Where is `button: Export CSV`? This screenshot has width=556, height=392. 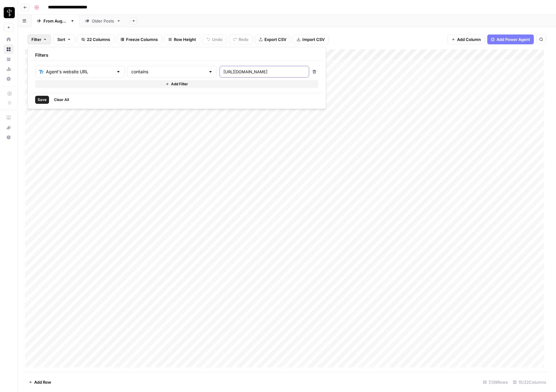
button: Export CSV is located at coordinates (272, 39).